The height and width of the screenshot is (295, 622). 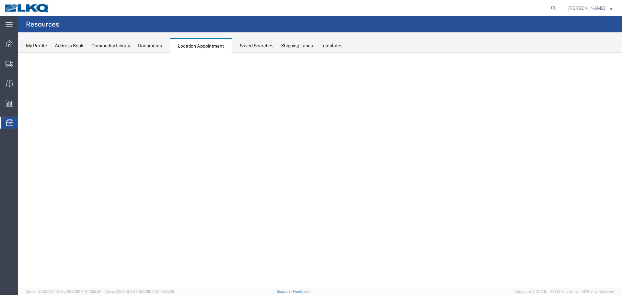 What do you see at coordinates (27, 8) in the screenshot?
I see `img: logo` at bounding box center [27, 8].